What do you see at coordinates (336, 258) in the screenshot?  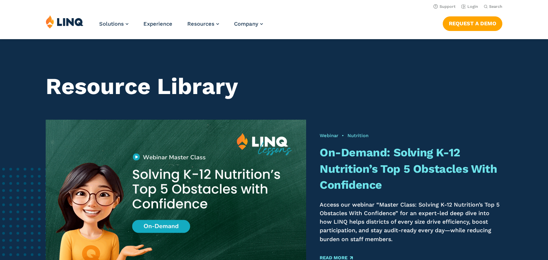 I see `a: Read More` at bounding box center [336, 258].